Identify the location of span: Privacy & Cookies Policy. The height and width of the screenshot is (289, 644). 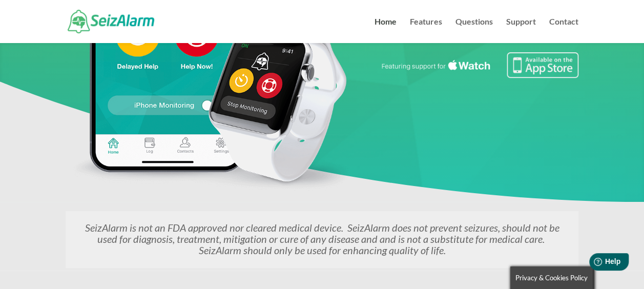
(552, 277).